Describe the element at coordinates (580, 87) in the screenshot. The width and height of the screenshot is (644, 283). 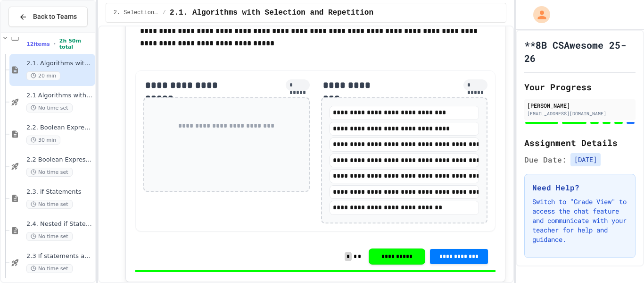
I see `h2: Your Progress` at that location.